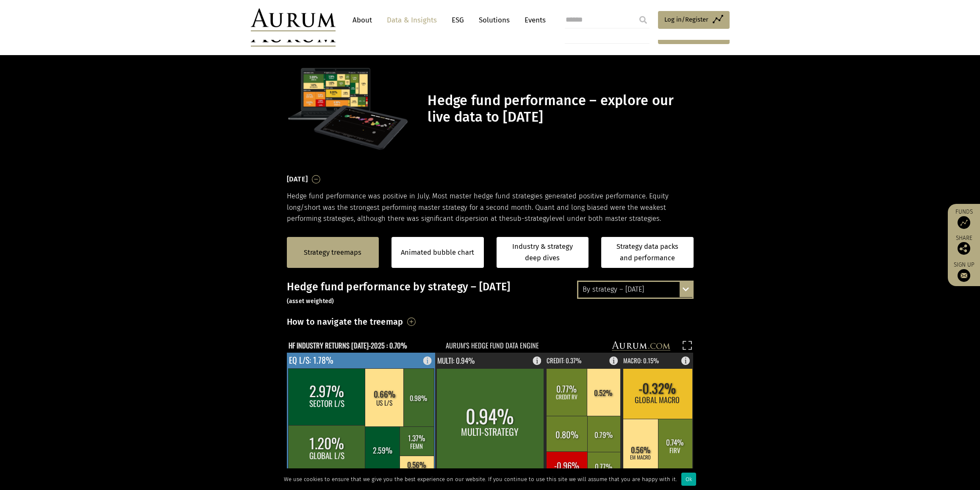 This screenshot has height=490, width=980. Describe the element at coordinates (688, 479) in the screenshot. I see `div: Ok` at that location.